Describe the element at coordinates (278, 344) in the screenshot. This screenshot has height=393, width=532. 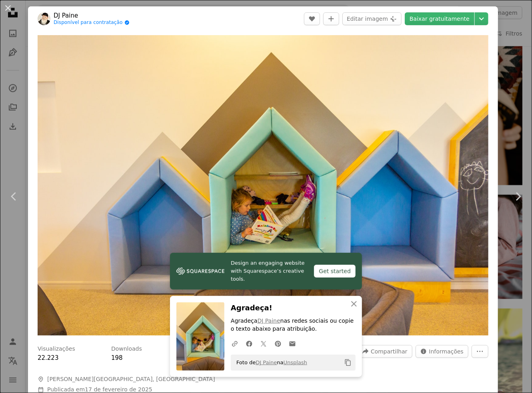
I see `a: Compartilhar no Pinterest` at that location.